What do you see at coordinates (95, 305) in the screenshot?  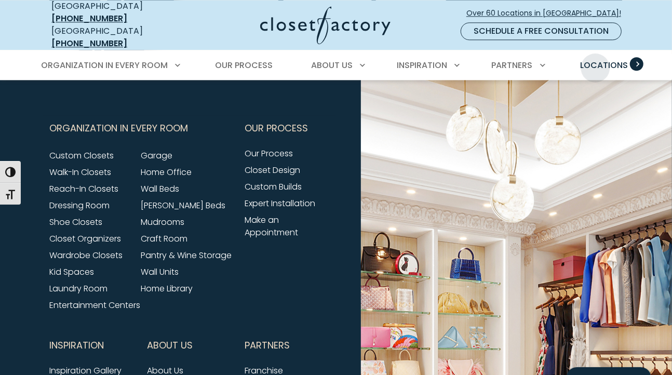 I see `a: Entertainment Centers` at bounding box center [95, 305].